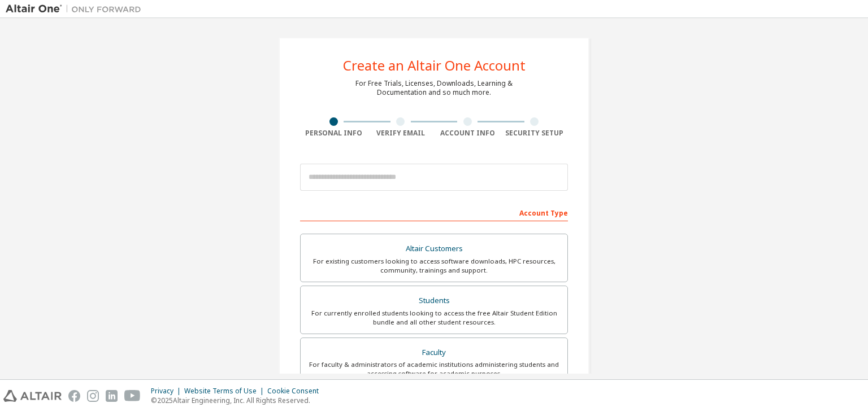 The image size is (868, 412). What do you see at coordinates (334, 134) in the screenshot?
I see `div: Personal Info` at bounding box center [334, 134].